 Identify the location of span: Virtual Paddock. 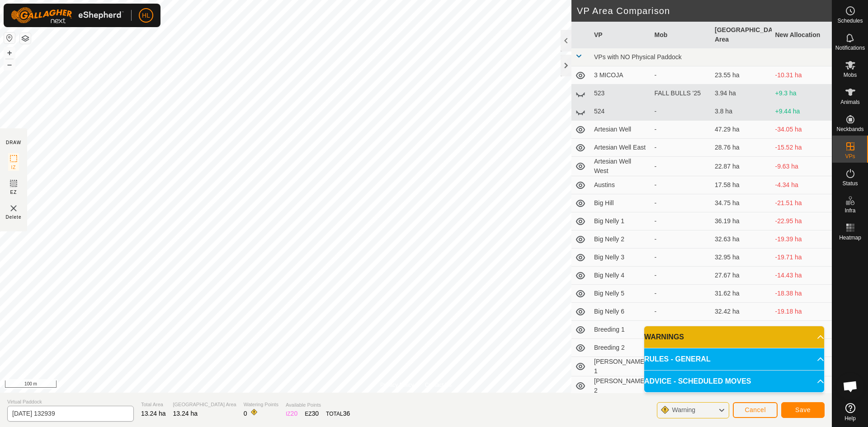
(70, 402).